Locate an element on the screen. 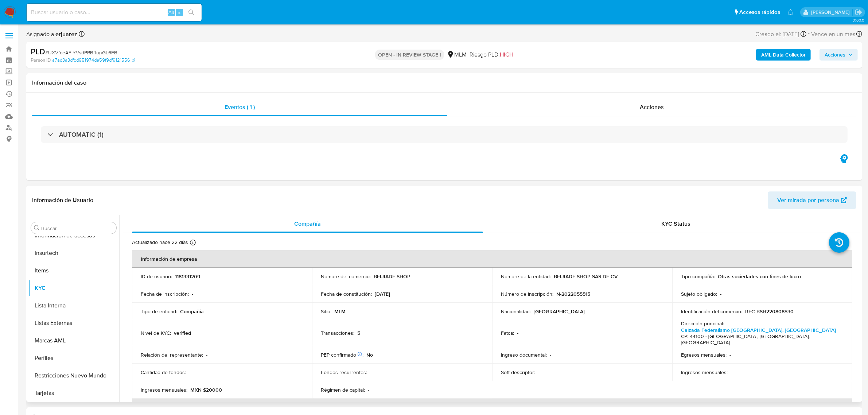 The image size is (868, 415). p: Otras sociedades con fines de lucro is located at coordinates (760, 276).